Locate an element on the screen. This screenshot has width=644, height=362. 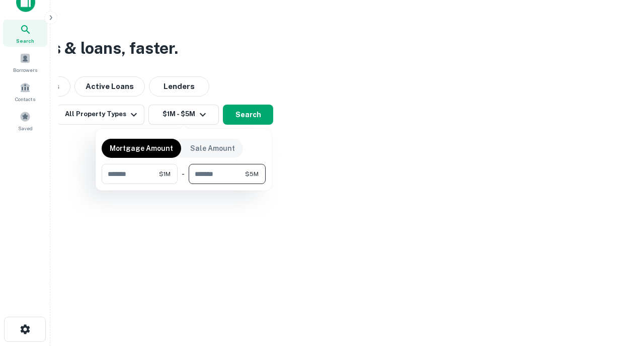
p: Mortgage Amount is located at coordinates (142, 148).